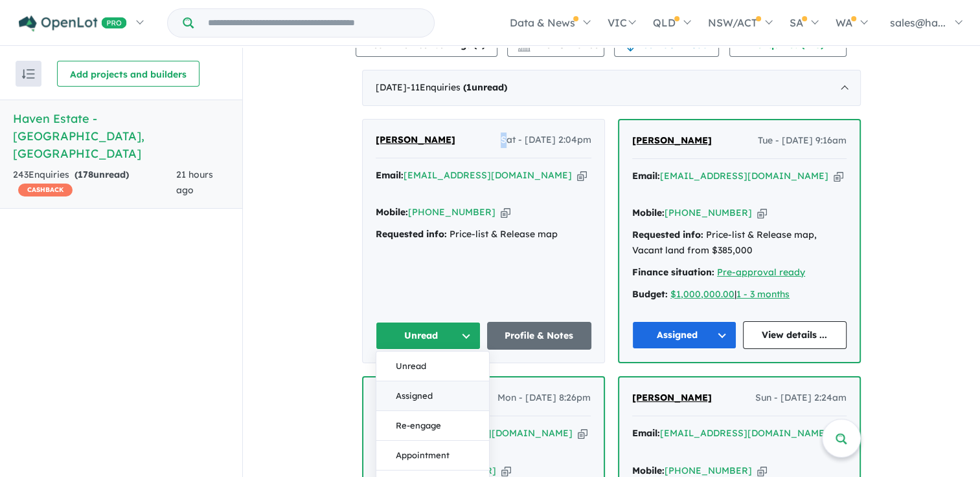 This screenshot has height=477, width=980. What do you see at coordinates (763, 294) in the screenshot?
I see `a: 1 - 3 months` at bounding box center [763, 294].